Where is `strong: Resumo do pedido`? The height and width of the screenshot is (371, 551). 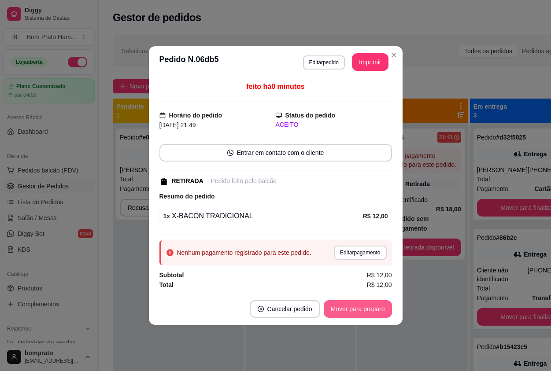
strong: Resumo do pedido is located at coordinates (187, 196).